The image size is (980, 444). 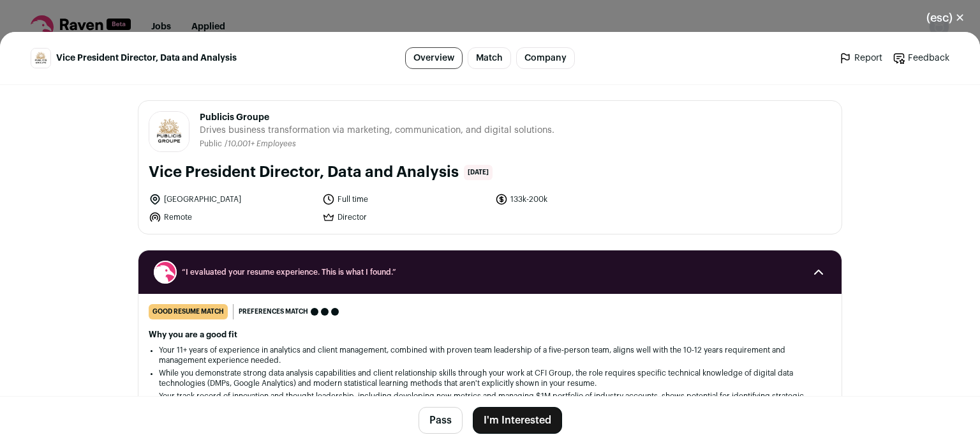 What do you see at coordinates (490, 401) in the screenshot?
I see `li: Your track record of innovation and thought leadership, including developing new metrics and mana...` at bounding box center [490, 401].